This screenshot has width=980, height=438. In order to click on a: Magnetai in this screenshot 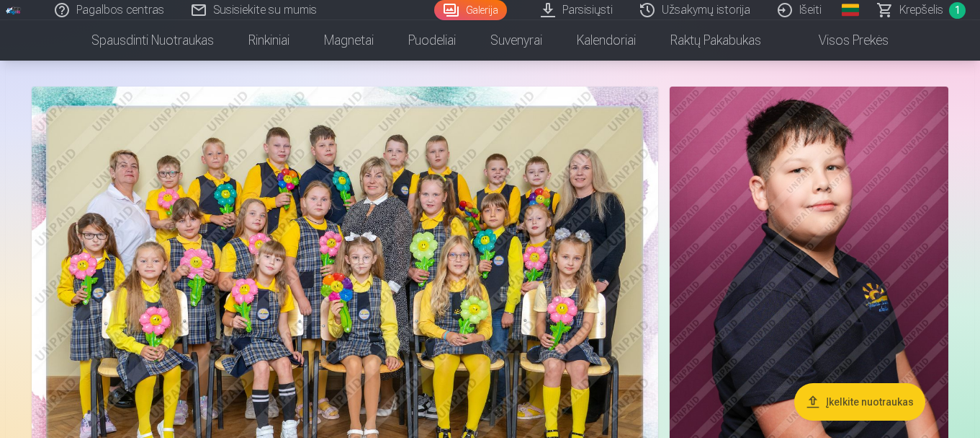, I will do `click(348, 41)`.